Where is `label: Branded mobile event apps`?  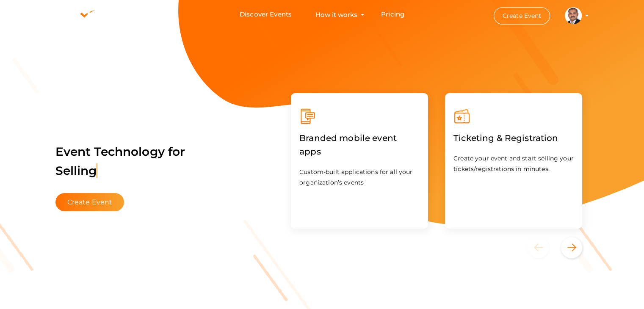 label: Branded mobile event apps is located at coordinates (359, 145).